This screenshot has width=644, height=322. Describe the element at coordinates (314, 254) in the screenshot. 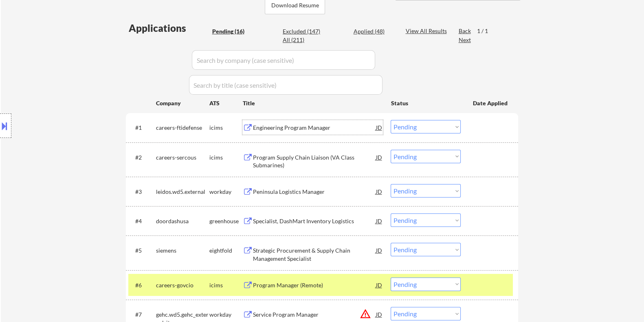

I see `div: Strategic Procurement & Supply Chain Management Specialist` at that location.